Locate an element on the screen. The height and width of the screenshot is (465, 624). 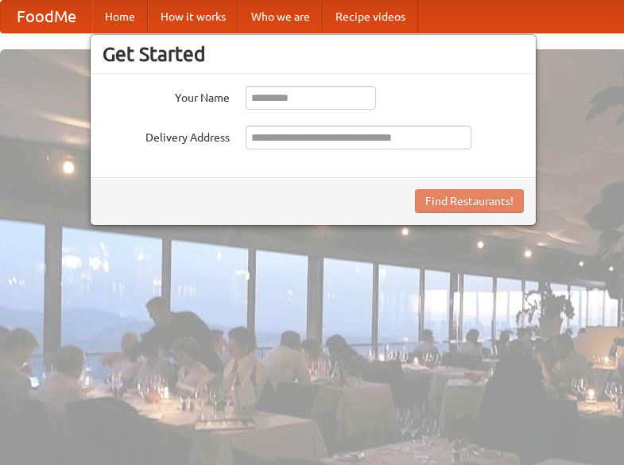
label: Delivery Address is located at coordinates (166, 135).